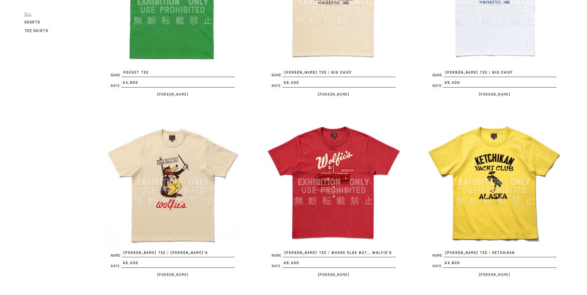  Describe the element at coordinates (28, 14) in the screenshot. I see `span: All` at that location.